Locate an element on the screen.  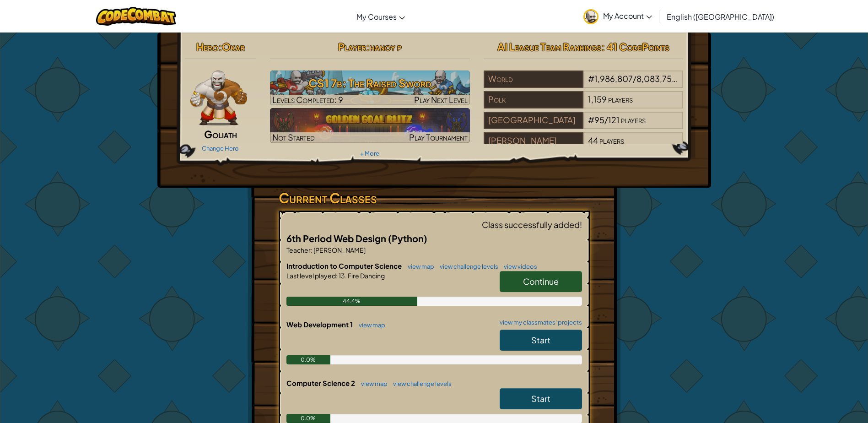
a: Polk1,159players is located at coordinates (584, 104).